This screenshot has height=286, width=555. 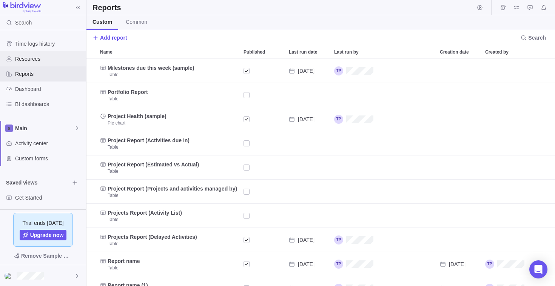 What do you see at coordinates (124, 261) in the screenshot?
I see `span: Report name` at bounding box center [124, 261].